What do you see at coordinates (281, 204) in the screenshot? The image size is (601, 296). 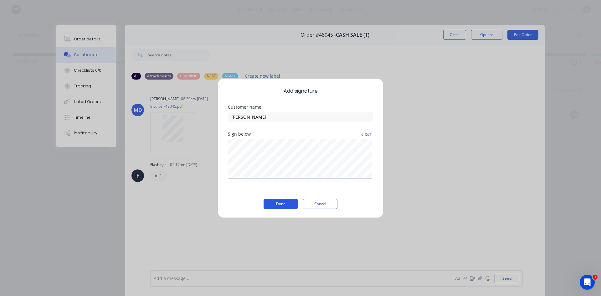 I see `button: Done` at bounding box center [281, 204].